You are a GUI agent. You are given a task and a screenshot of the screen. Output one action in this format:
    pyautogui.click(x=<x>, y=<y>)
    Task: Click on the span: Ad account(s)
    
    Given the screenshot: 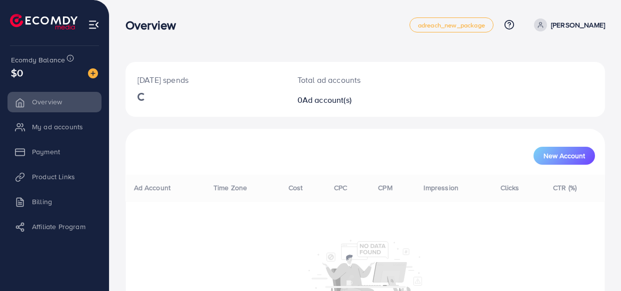 What is the action you would take?
    pyautogui.click(x=327, y=100)
    